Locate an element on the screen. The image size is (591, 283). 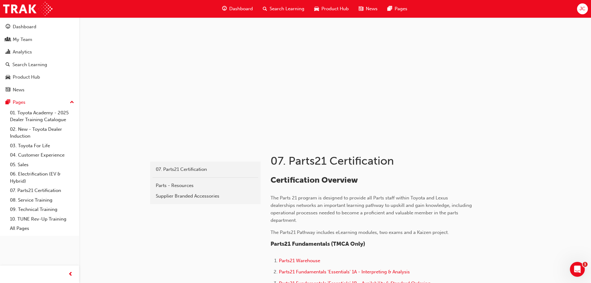
div: Analytics is located at coordinates (22, 52).